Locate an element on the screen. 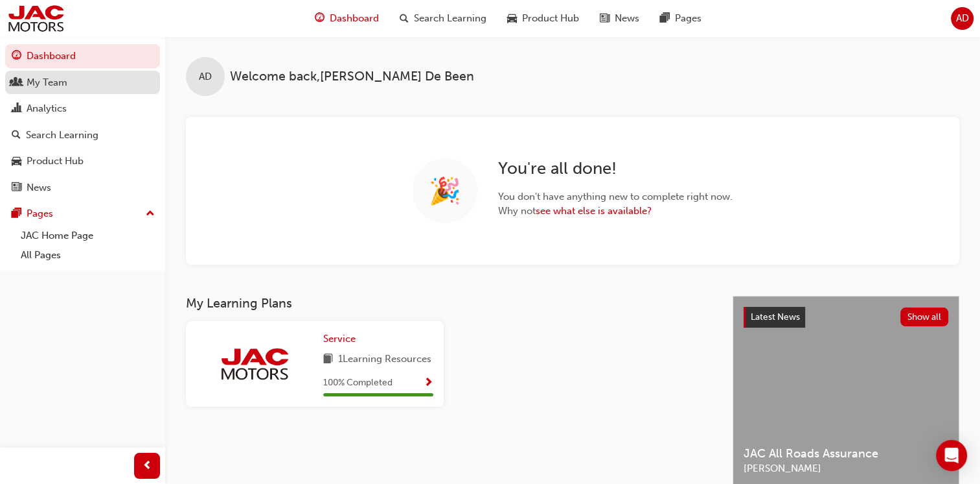  h3: My Learning Plans is located at coordinates (449, 303).